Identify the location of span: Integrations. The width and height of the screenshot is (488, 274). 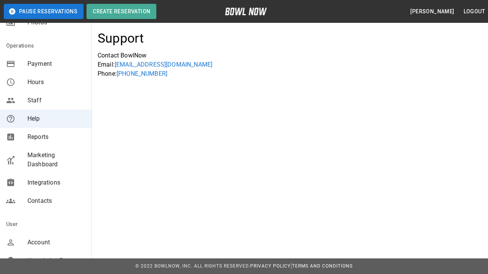
(56, 183).